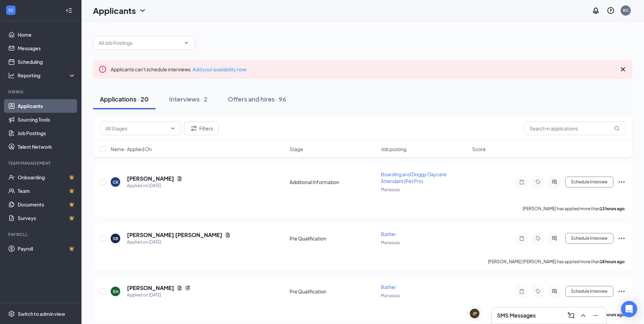 The image size is (644, 324). Describe the element at coordinates (413, 178) in the screenshot. I see `span: Boarding and Doggy Daycare Attendant (Pet Pro)` at that location.